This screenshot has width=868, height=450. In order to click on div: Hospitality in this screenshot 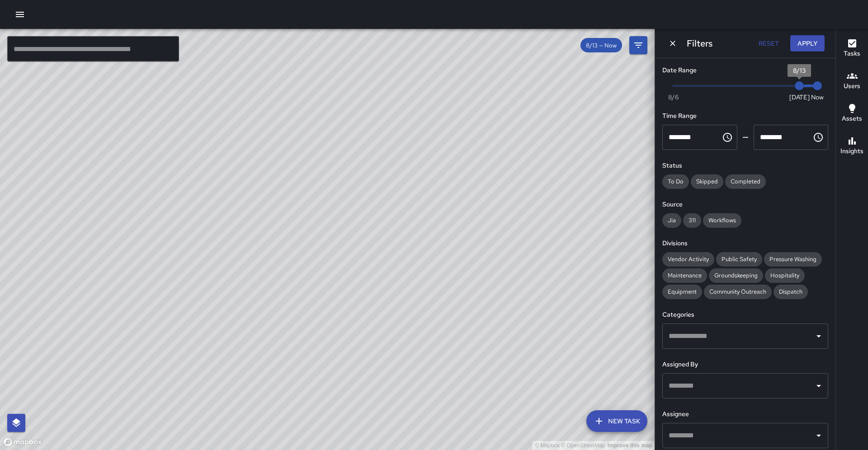, I will do `click(785, 276)`.